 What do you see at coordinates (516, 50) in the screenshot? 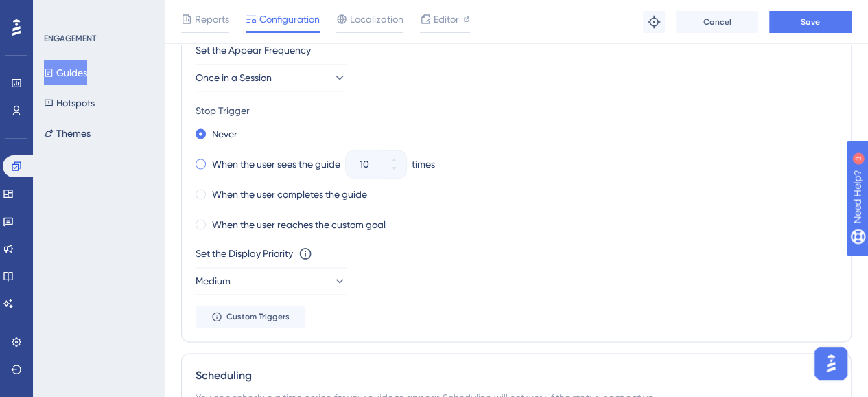
I see `div: Set the Appear Frequency` at bounding box center [516, 50].